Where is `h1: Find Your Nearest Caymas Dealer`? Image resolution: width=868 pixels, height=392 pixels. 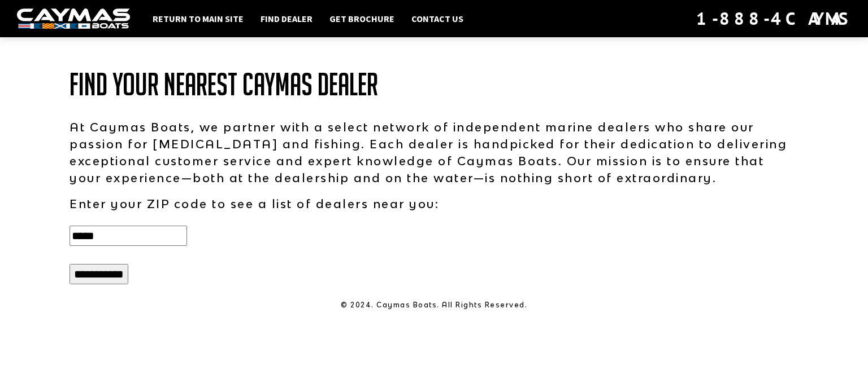 h1: Find Your Nearest Caymas Dealer is located at coordinates (434, 85).